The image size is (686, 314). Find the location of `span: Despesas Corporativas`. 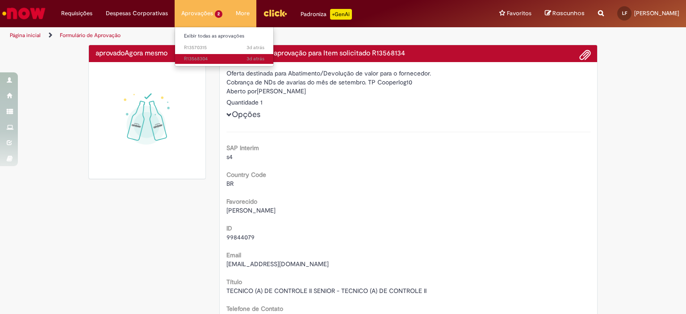

span: Despesas Corporativas is located at coordinates (137, 13).